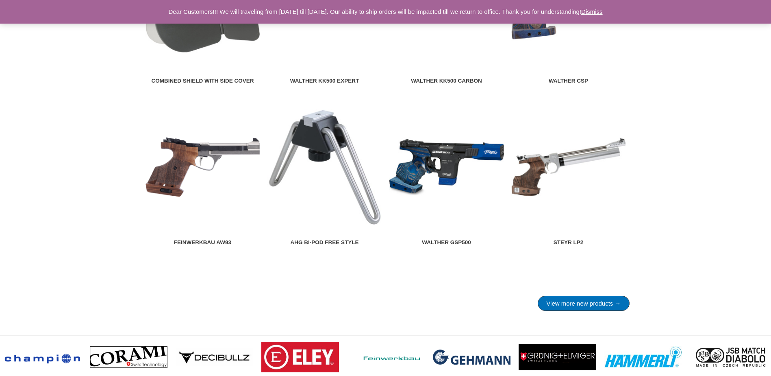 The height and width of the screenshot is (376, 771). What do you see at coordinates (584, 303) in the screenshot?
I see `a: View more new products →` at bounding box center [584, 303].